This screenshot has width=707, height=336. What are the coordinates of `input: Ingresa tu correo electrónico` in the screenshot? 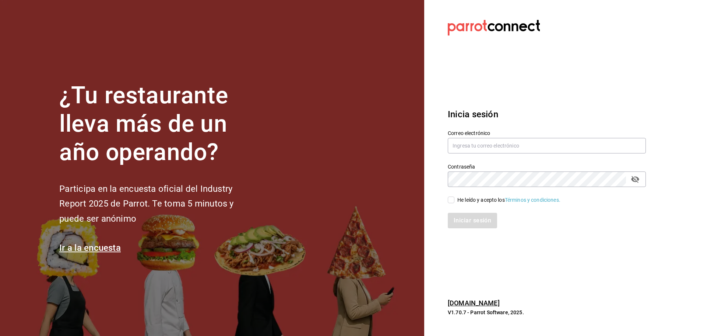 It's located at (547, 146).